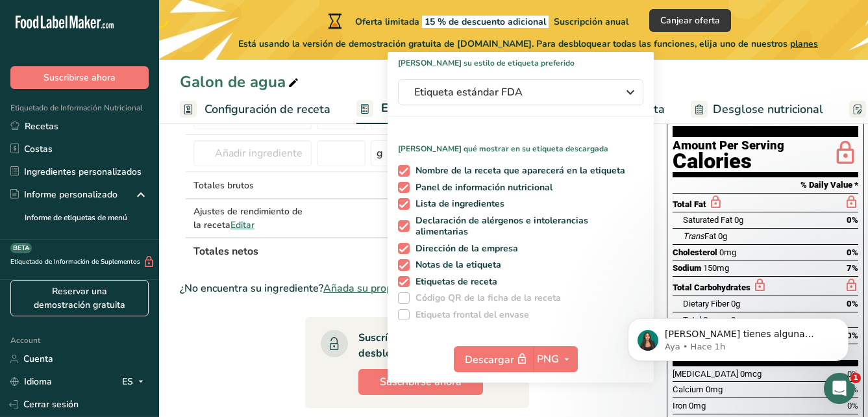 The width and height of the screenshot is (868, 417). What do you see at coordinates (31, 381) in the screenshot?
I see `a: Idioma` at bounding box center [31, 381].